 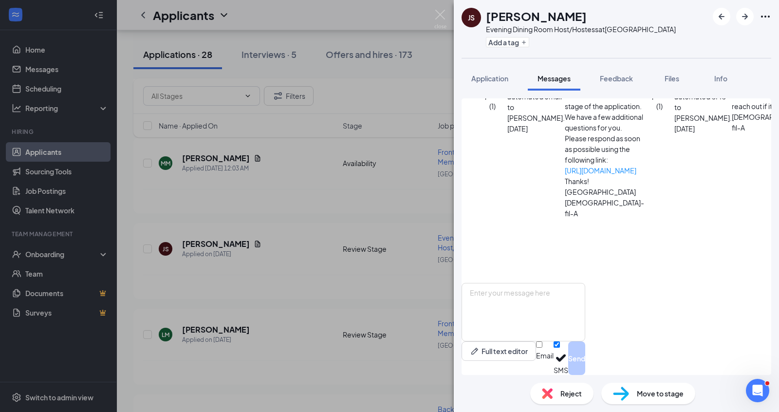 What do you see at coordinates (571, 393) in the screenshot?
I see `span: Reject` at bounding box center [571, 393].